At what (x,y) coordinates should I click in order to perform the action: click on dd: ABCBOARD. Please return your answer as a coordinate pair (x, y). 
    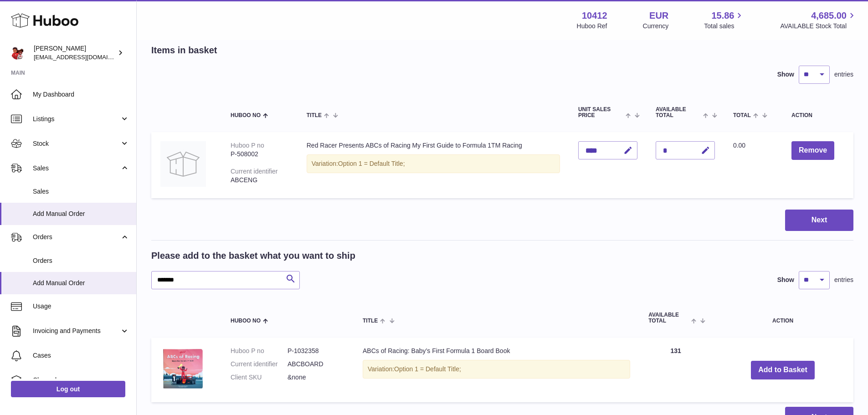
    Looking at the image, I should click on (316, 364).